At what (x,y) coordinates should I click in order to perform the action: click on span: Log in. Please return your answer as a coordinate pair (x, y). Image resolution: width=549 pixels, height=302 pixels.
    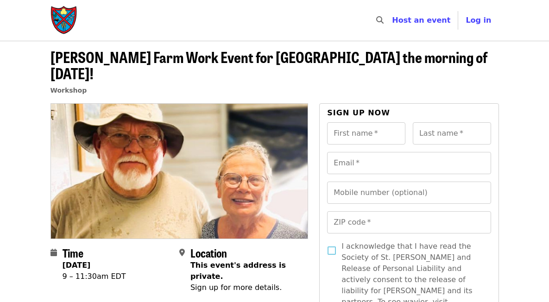
    Looking at the image, I should click on (478, 20).